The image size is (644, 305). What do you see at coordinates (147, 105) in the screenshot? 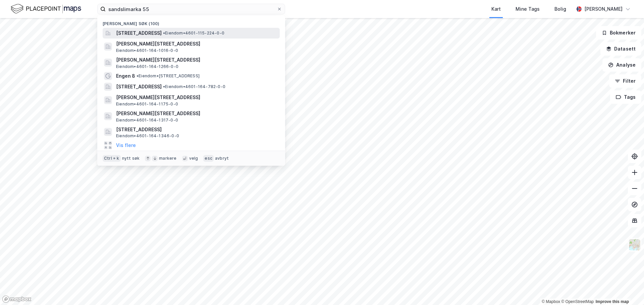
I see `span: Eiendom • 4601-164-1175-0-0` at bounding box center [147, 105].